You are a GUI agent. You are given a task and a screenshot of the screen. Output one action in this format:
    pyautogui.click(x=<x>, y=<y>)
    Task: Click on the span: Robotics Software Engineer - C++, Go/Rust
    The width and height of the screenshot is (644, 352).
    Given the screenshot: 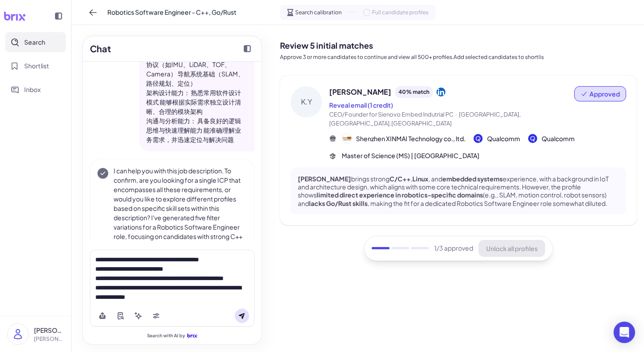 What is the action you would take?
    pyautogui.click(x=171, y=12)
    